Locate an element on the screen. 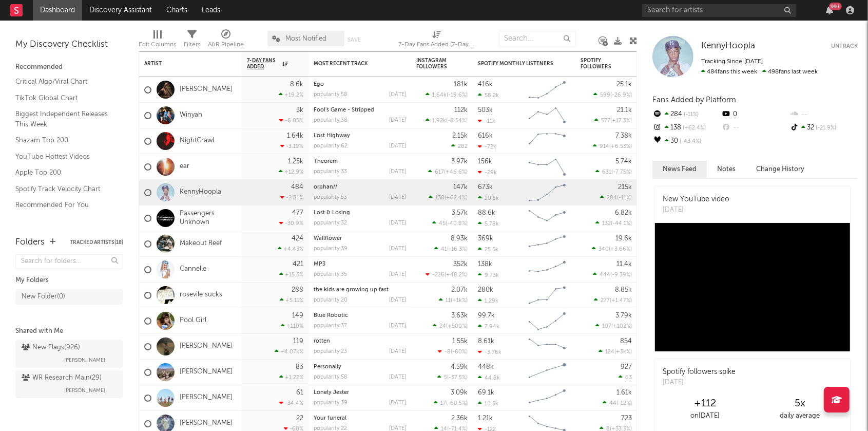 The height and width of the screenshot is (431, 868). div: +110 % is located at coordinates (292, 325).